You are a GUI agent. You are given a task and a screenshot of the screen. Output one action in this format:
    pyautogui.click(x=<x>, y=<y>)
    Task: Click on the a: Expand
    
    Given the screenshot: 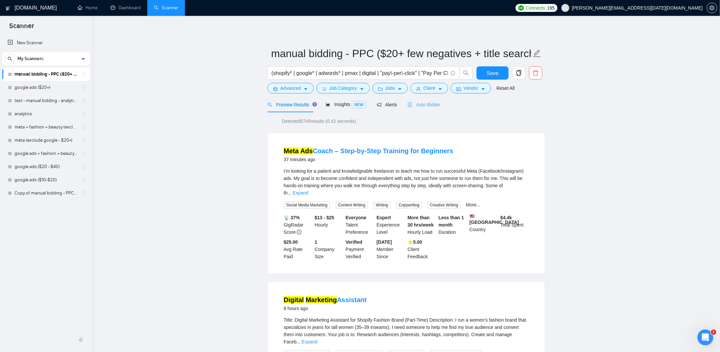 What is the action you would take?
    pyautogui.click(x=300, y=193)
    